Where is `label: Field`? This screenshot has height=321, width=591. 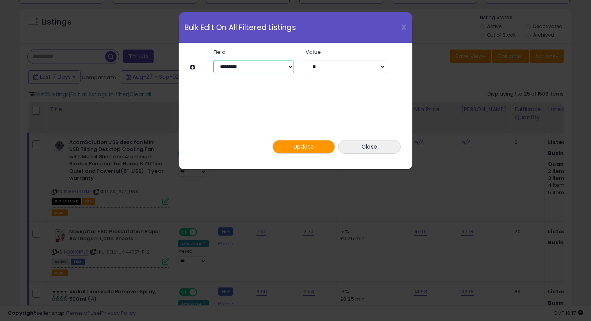 label: Field is located at coordinates (254, 52).